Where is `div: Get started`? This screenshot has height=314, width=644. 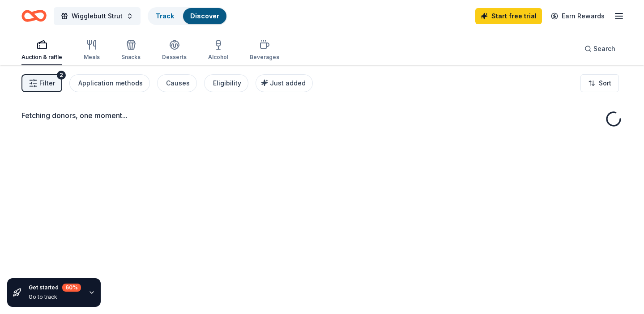
div: Get started is located at coordinates (55, 287).